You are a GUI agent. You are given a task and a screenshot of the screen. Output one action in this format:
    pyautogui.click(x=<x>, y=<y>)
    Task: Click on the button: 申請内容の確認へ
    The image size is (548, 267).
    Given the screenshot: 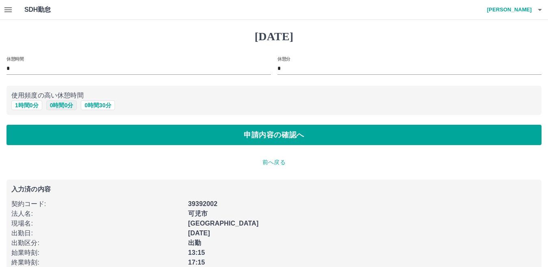 What is the action you would take?
    pyautogui.click(x=274, y=135)
    